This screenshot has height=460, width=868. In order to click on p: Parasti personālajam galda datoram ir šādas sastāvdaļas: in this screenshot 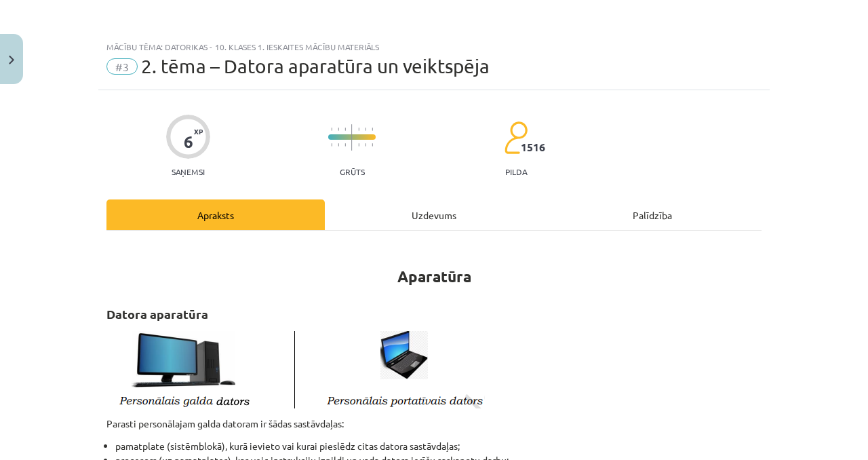, I will do `click(434, 423)`.